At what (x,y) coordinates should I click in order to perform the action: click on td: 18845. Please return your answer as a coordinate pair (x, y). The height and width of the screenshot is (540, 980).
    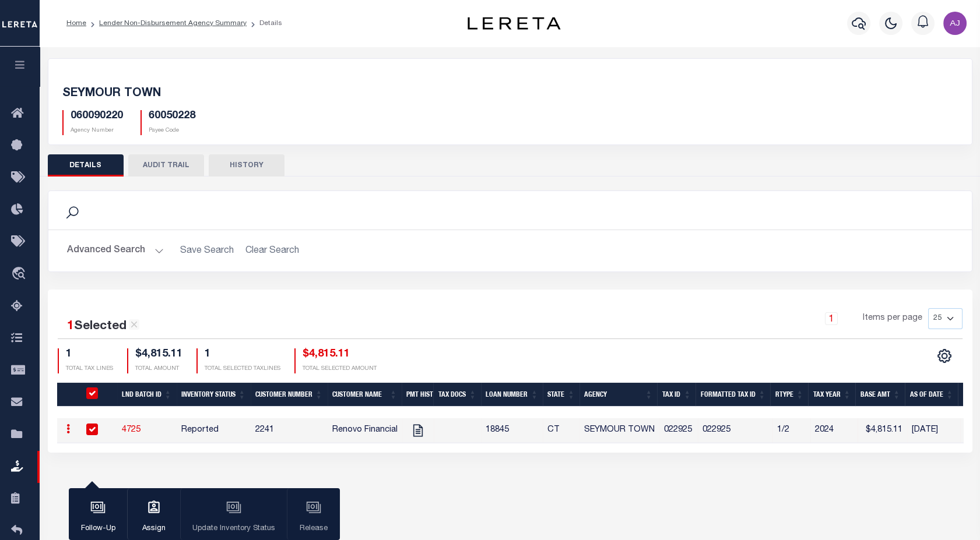
    Looking at the image, I should click on (512, 430).